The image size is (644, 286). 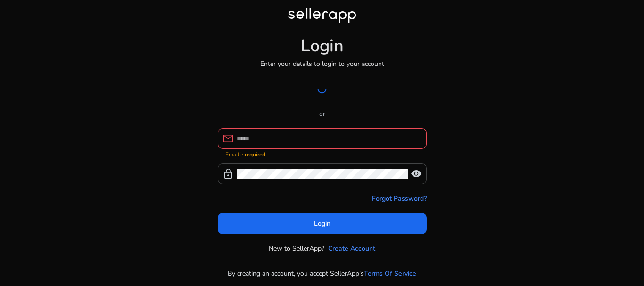 I want to click on a: Forgot Password?, so click(x=399, y=199).